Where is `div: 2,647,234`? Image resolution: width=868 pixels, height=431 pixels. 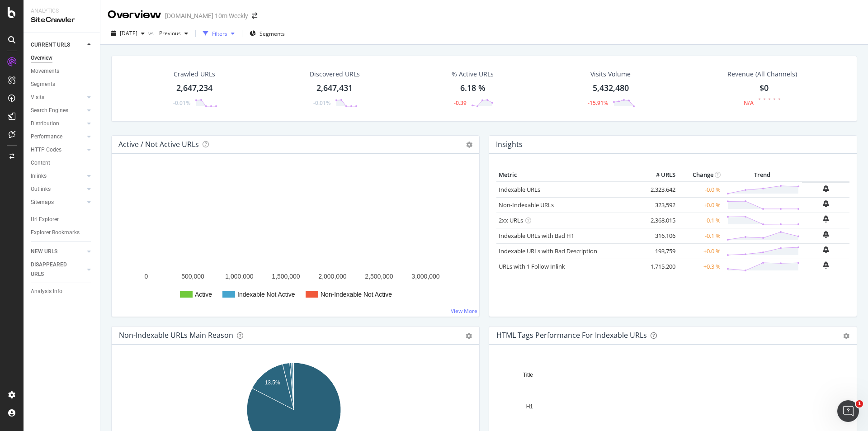 div: 2,647,234 is located at coordinates (194, 88).